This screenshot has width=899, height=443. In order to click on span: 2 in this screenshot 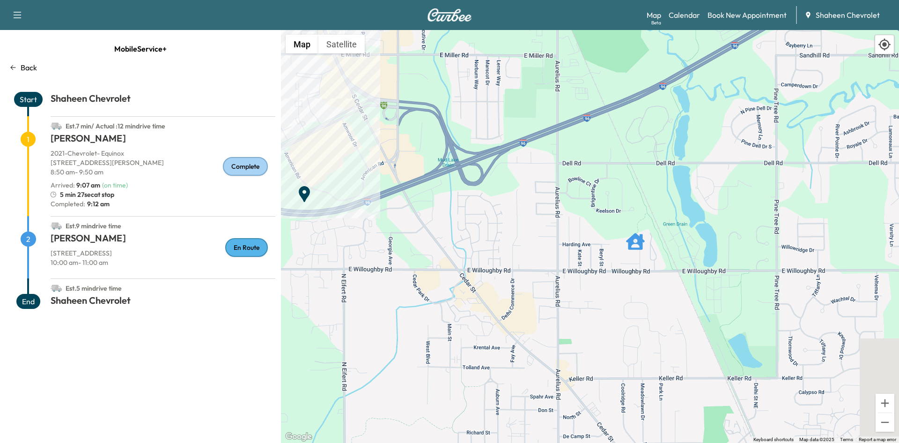, I will do `click(28, 239)`.